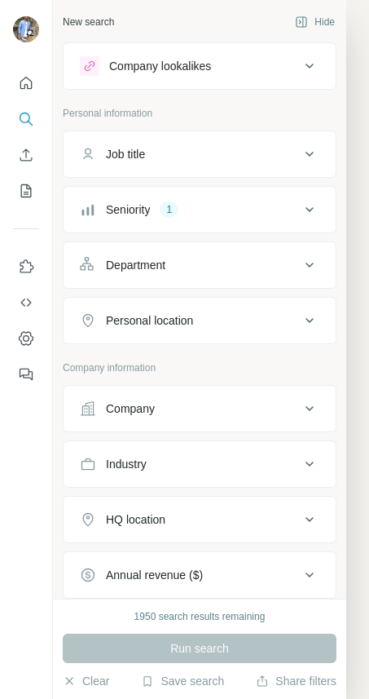 The width and height of the screenshot is (369, 699). I want to click on div: Company lookalikes, so click(160, 66).